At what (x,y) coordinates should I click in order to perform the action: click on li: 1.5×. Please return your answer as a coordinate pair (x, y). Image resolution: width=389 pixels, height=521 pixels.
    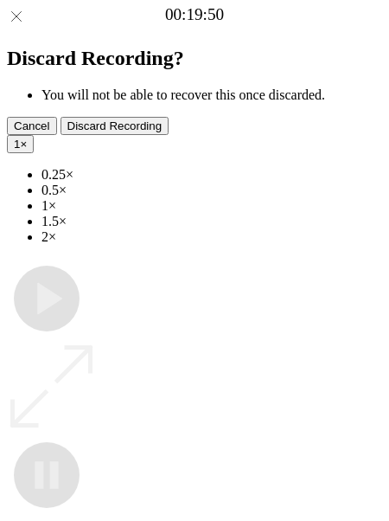
    Looking at the image, I should click on (212, 221).